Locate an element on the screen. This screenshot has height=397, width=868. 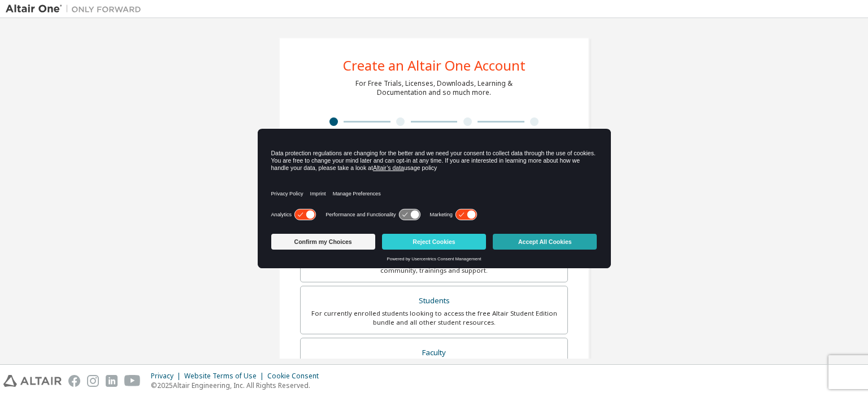
img: youtube.svg is located at coordinates (132, 380).